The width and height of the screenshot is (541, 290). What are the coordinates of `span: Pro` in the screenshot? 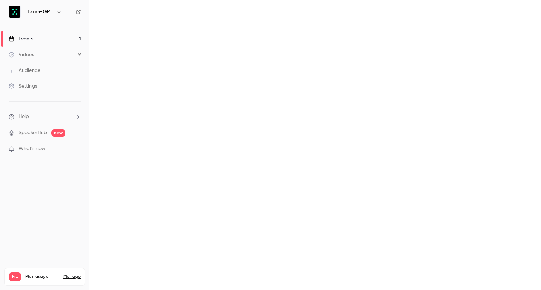 It's located at (15, 277).